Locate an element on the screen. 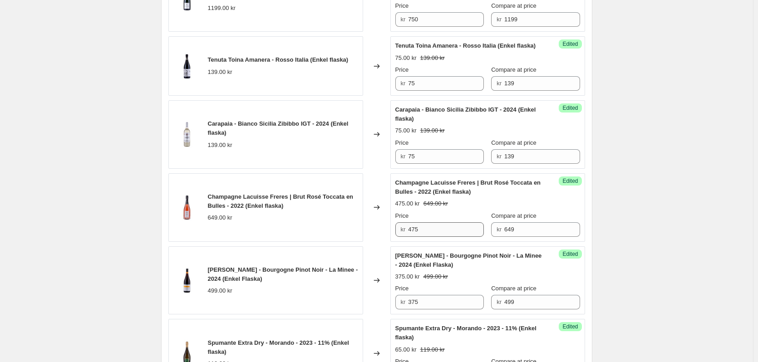  div: 649.00 kr is located at coordinates (220, 218).